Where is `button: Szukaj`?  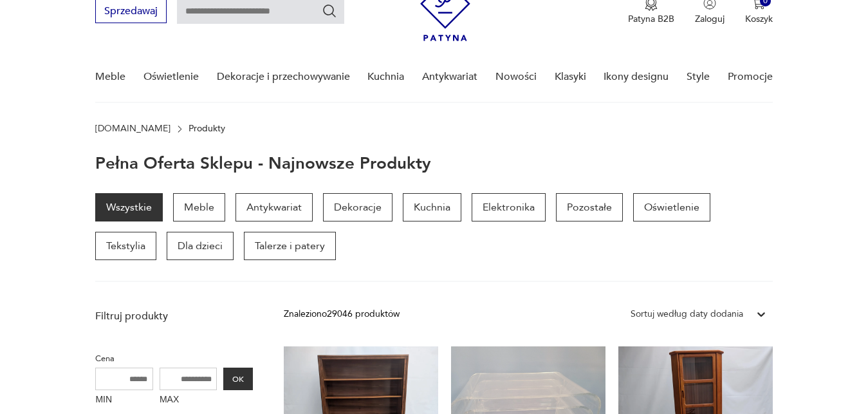
button: Szukaj is located at coordinates (329, 11).